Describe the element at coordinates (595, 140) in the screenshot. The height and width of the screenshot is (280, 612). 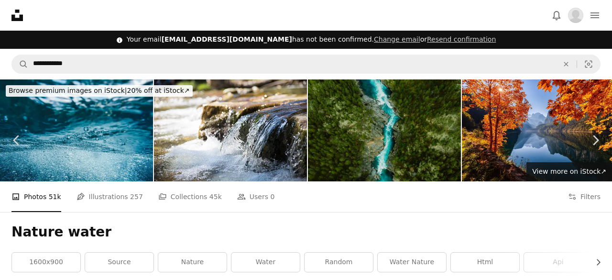
I see `a: Next` at that location.